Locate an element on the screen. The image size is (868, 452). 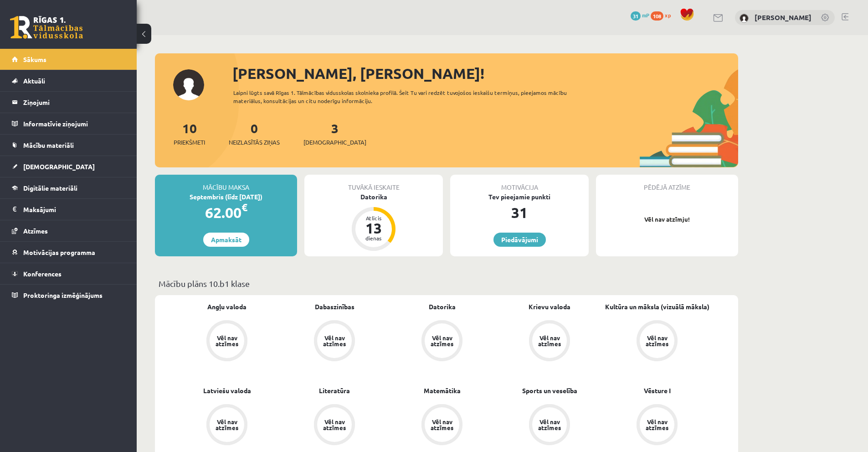
div: Datorika is located at coordinates (374, 197).